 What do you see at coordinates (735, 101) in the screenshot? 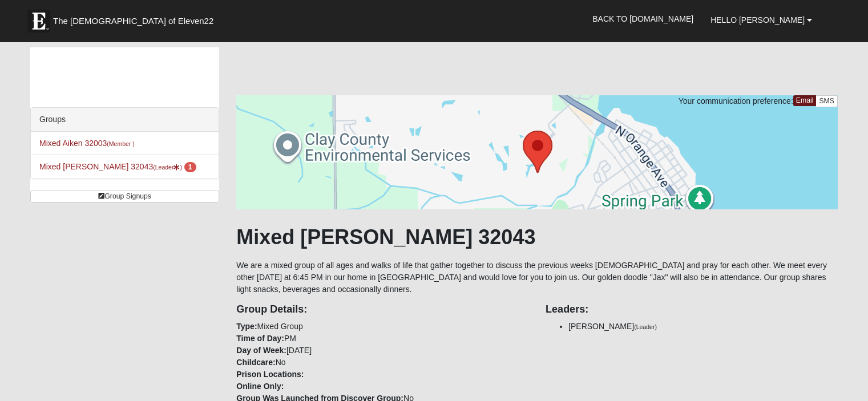
I see `span: Your communication preference:` at bounding box center [735, 101].